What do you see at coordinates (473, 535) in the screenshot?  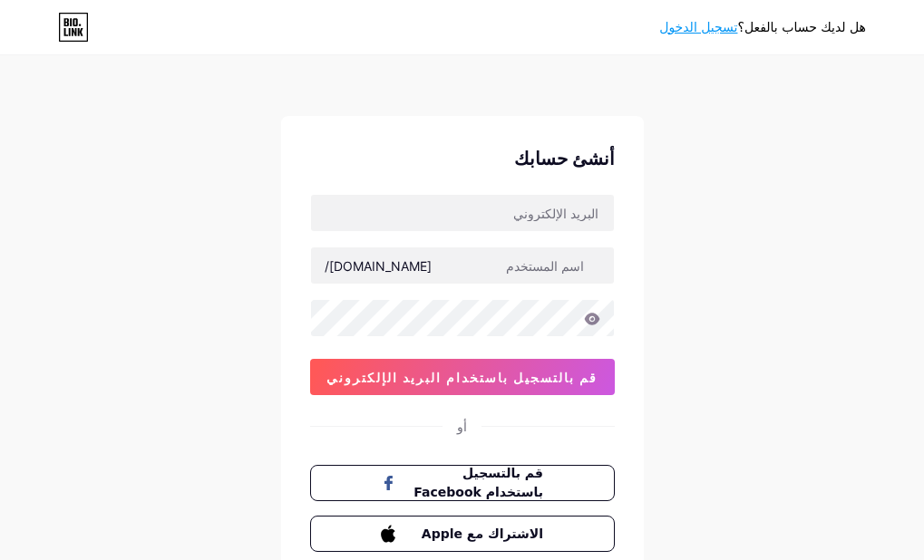 I see `span: الاشتراك مع Apple` at bounding box center [473, 535].